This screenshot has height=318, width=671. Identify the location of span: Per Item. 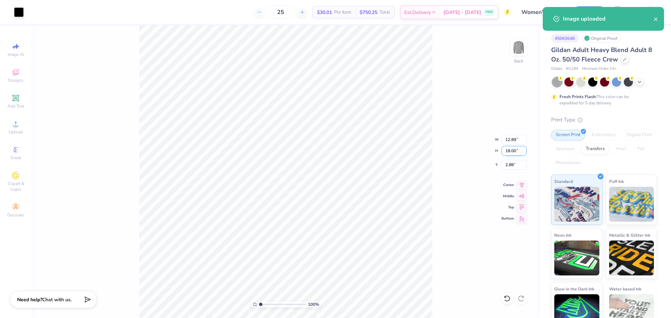
(342, 12).